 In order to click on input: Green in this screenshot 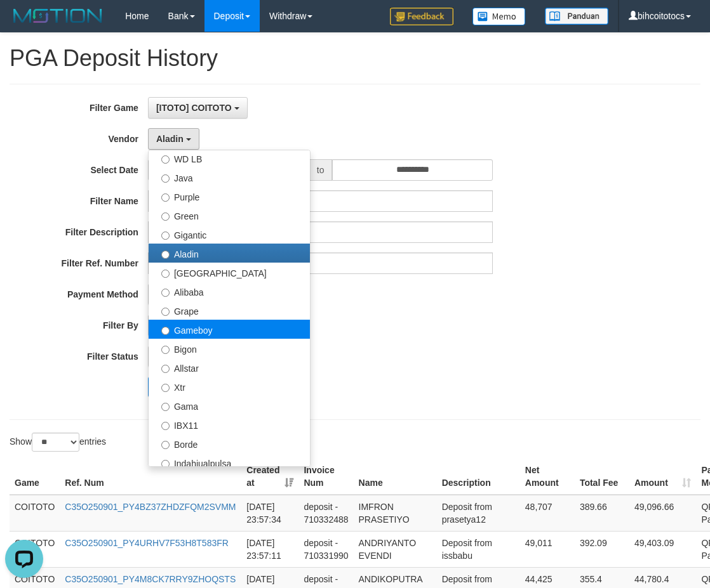, I will do `click(165, 217)`.